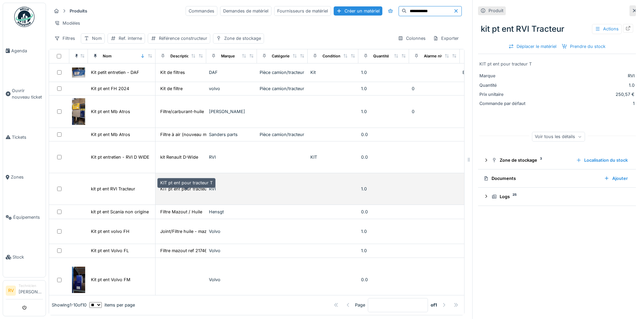  What do you see at coordinates (110, 251) in the screenshot?
I see `div: Kit pt ent Volvo FL` at bounding box center [110, 251].